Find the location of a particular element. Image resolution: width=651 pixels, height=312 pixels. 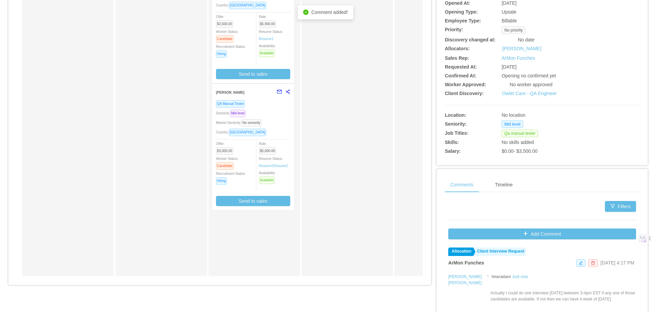

b: Opening Type: is located at coordinates (461, 12).